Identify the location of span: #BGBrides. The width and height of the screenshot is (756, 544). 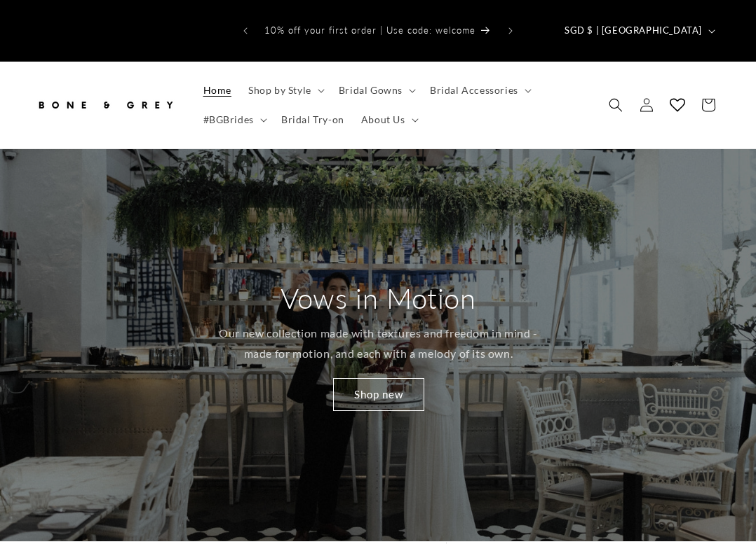
(229, 120).